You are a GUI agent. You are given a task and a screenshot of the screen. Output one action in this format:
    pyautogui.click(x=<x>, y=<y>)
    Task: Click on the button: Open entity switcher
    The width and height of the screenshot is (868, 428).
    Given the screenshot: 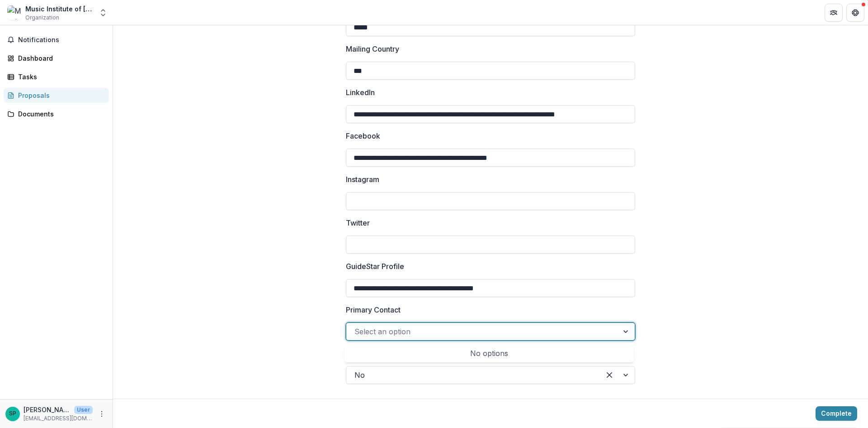 What is the action you would take?
    pyautogui.click(x=103, y=13)
    